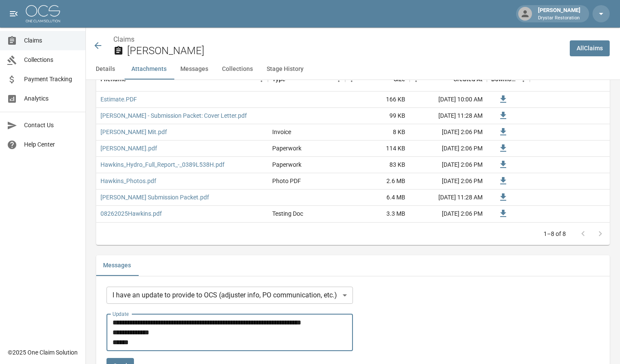 This screenshot has height=364, width=620. I want to click on a: Estimate.PDF, so click(119, 99).